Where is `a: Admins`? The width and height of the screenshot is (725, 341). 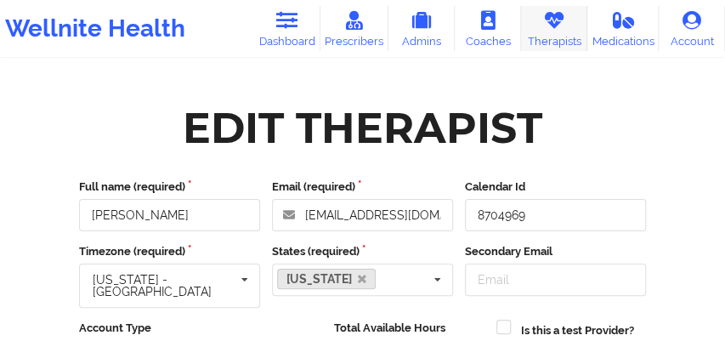 a: Admins is located at coordinates (422, 28).